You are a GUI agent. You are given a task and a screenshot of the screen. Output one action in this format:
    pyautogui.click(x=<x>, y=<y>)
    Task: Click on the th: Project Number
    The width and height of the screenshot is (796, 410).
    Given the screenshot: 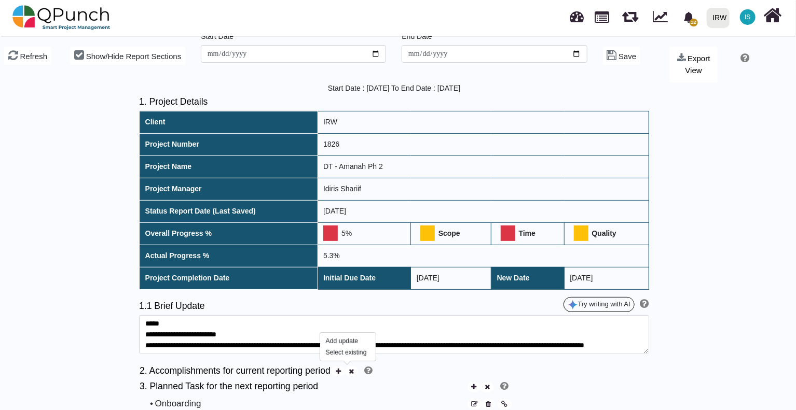 What is the action you would take?
    pyautogui.click(x=228, y=144)
    